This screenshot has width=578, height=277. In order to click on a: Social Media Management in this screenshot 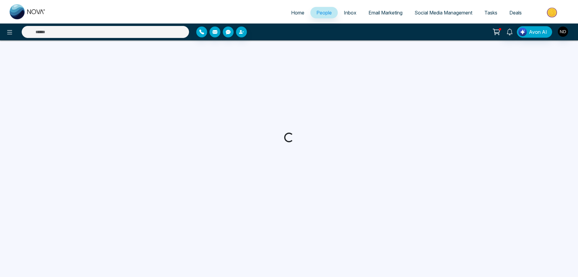, I will do `click(444, 13)`.